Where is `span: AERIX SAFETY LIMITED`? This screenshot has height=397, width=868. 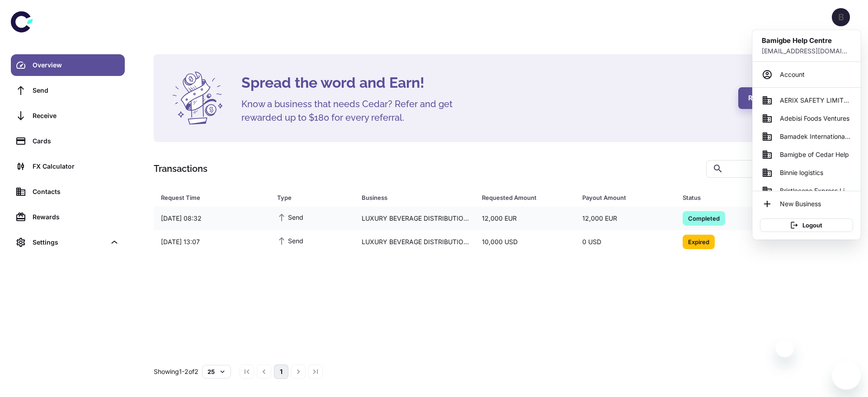 span: AERIX SAFETY LIMITED is located at coordinates (815, 100).